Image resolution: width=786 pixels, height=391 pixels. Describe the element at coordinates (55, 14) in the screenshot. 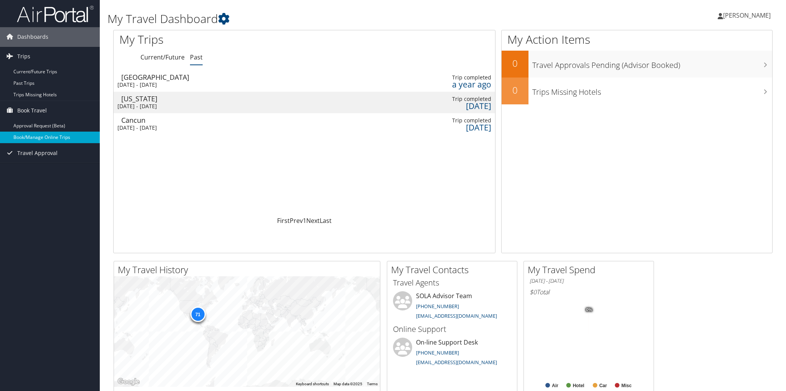

I see `img: airportal-logo.png` at that location.